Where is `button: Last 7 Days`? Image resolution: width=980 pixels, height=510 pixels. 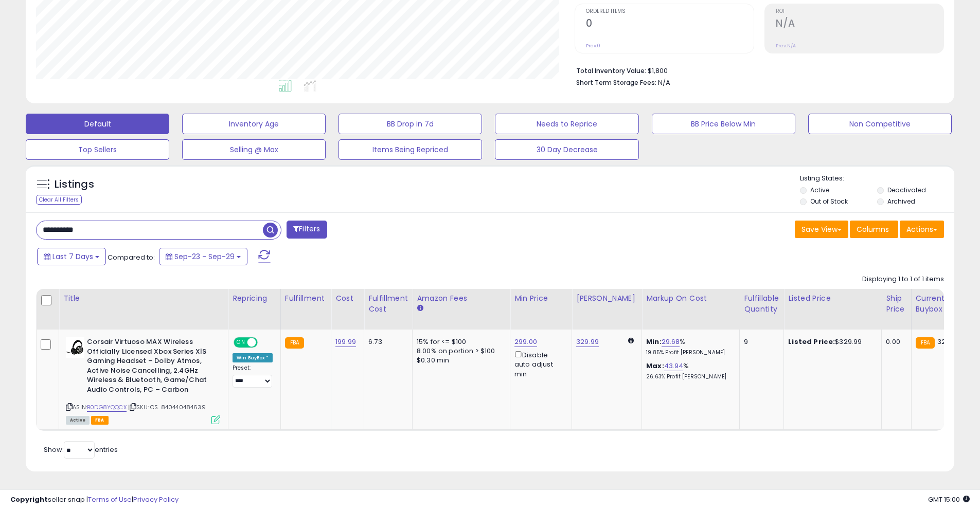
button: Last 7 Days is located at coordinates (72, 256).